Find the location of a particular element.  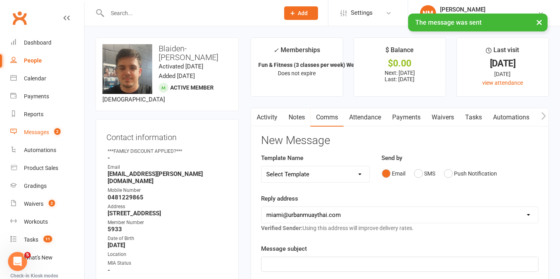

div: Calendar is located at coordinates (35, 79).